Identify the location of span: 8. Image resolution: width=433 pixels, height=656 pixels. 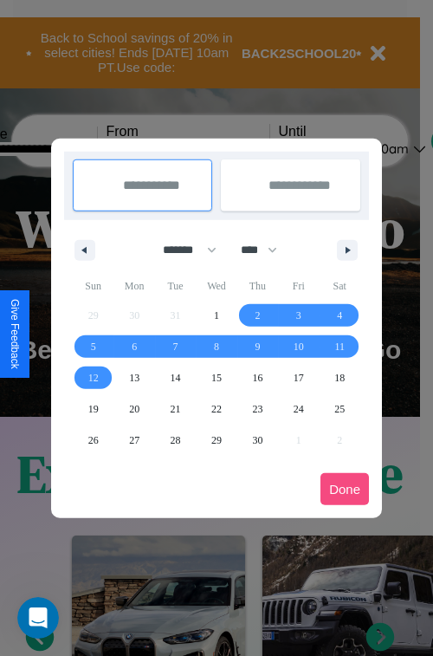
(217, 346).